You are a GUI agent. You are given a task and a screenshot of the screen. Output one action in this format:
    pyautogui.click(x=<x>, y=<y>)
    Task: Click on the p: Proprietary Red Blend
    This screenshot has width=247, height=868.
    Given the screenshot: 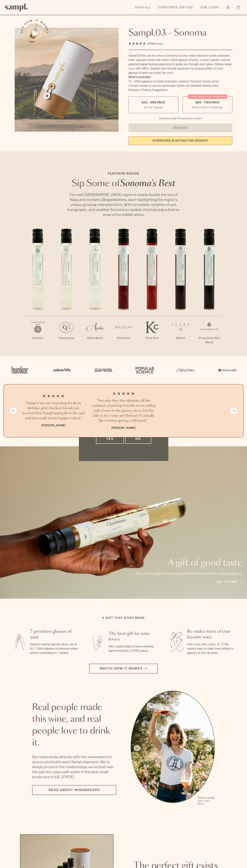 What is the action you would take?
    pyautogui.click(x=209, y=340)
    